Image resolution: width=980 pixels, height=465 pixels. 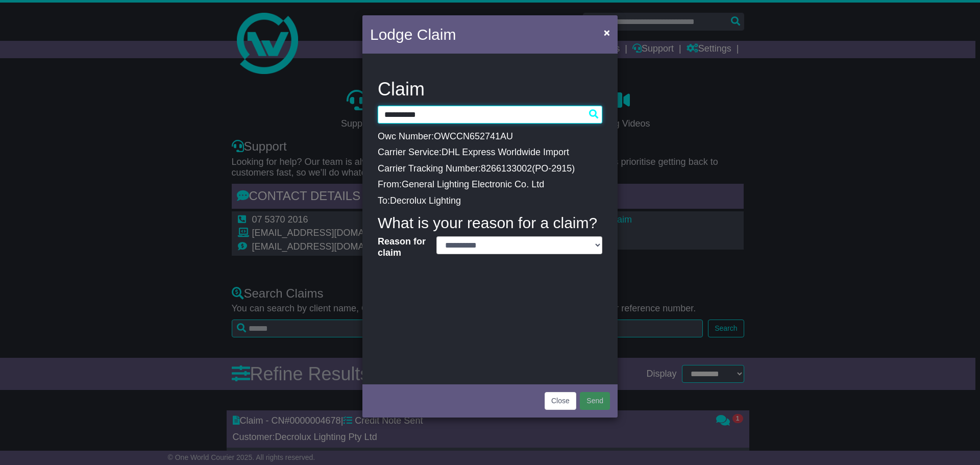 What do you see at coordinates (490, 185) in the screenshot?
I see `p: From:` at bounding box center [490, 185].